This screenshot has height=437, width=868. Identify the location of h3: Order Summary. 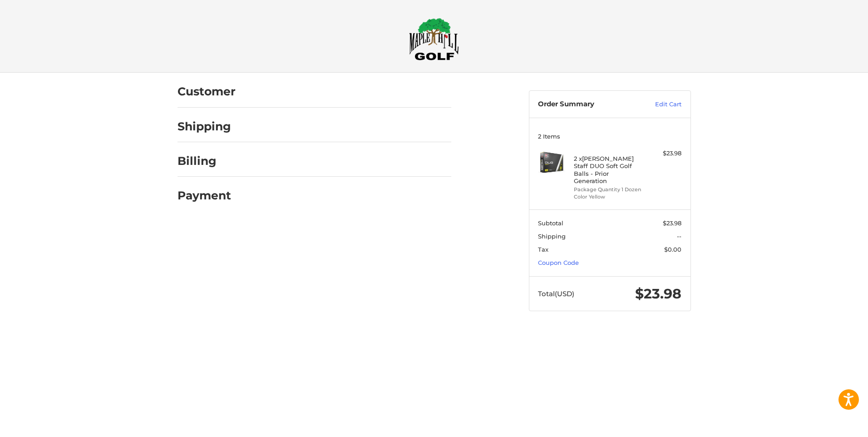
(586, 105).